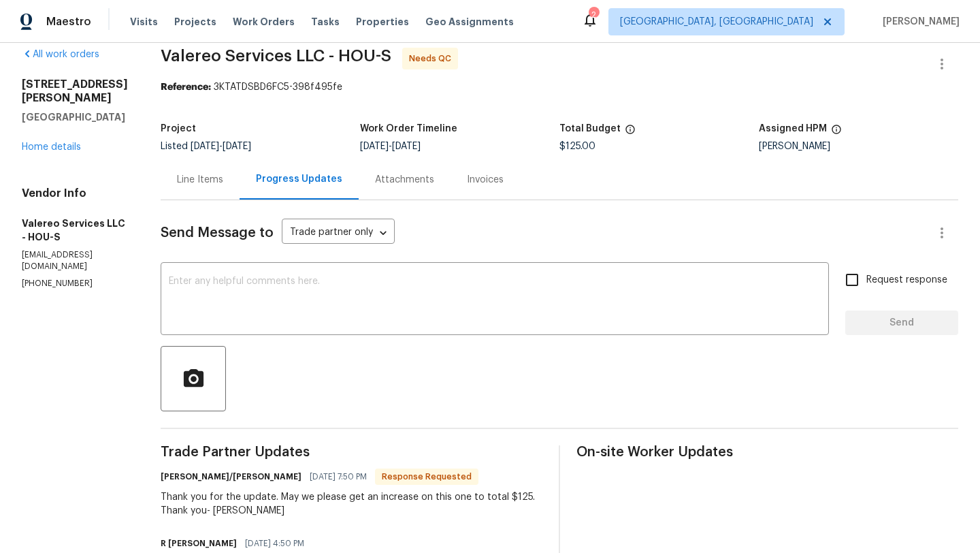  Describe the element at coordinates (144, 22) in the screenshot. I see `span: Visits` at that location.